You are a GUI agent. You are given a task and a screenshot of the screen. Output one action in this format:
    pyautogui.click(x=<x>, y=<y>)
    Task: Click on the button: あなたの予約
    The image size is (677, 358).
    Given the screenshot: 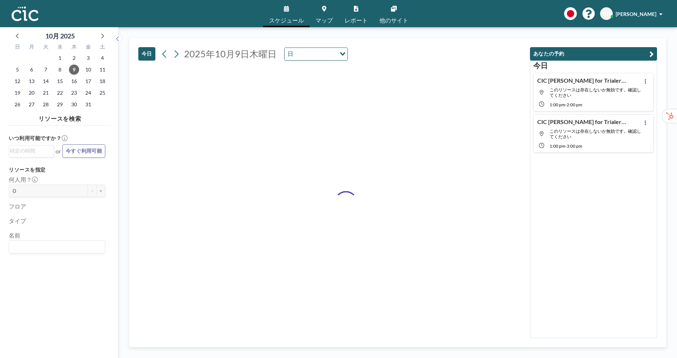 What is the action you would take?
    pyautogui.click(x=594, y=54)
    